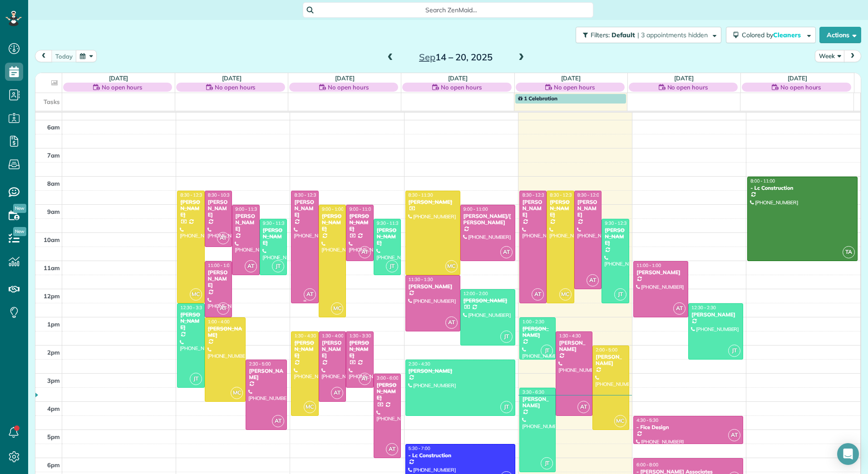  I want to click on span: 1:00 - 4:00, so click(219, 322).